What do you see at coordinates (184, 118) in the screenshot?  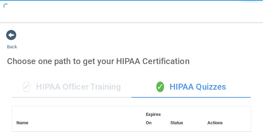 I see `th: Status` at bounding box center [184, 118].